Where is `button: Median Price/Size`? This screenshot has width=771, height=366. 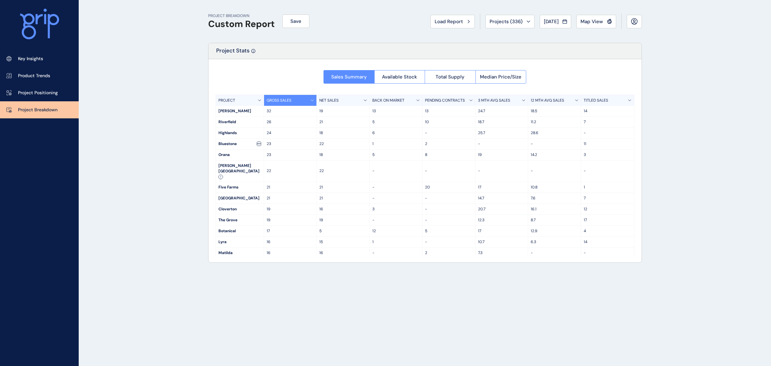
button: Median Price/Size is located at coordinates (501, 77).